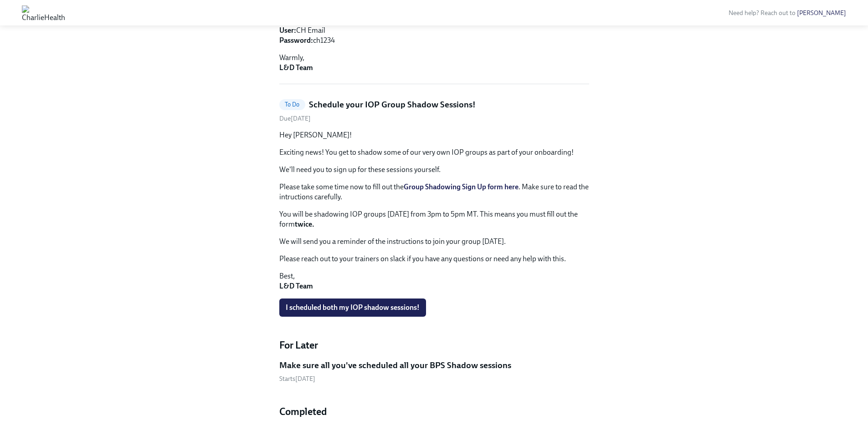  Describe the element at coordinates (43, 13) in the screenshot. I see `img: CharlieHealth` at that location.